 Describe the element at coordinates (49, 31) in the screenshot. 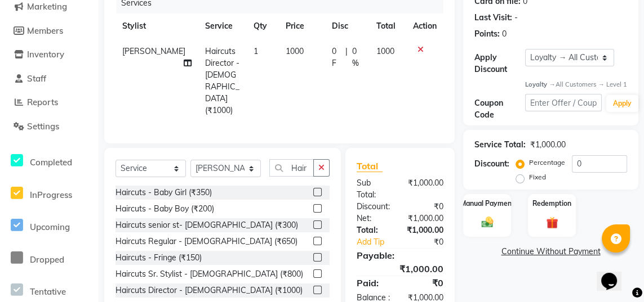

I see `a: Members` at that location.